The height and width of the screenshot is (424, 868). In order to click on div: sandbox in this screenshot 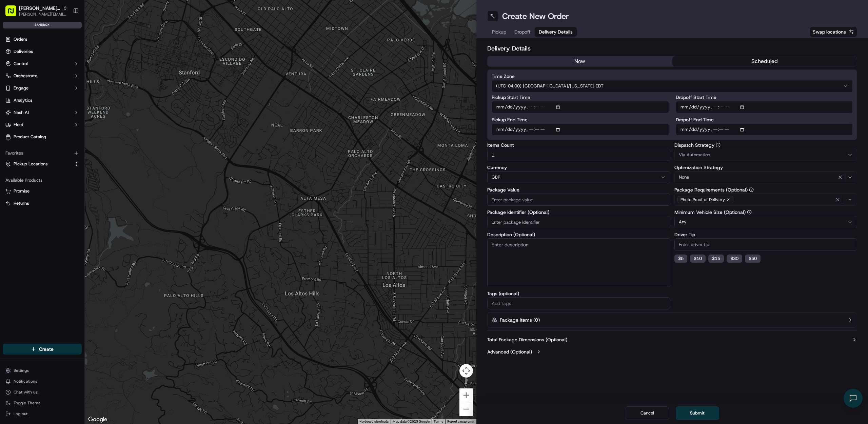, I will do `click(42, 25)`.